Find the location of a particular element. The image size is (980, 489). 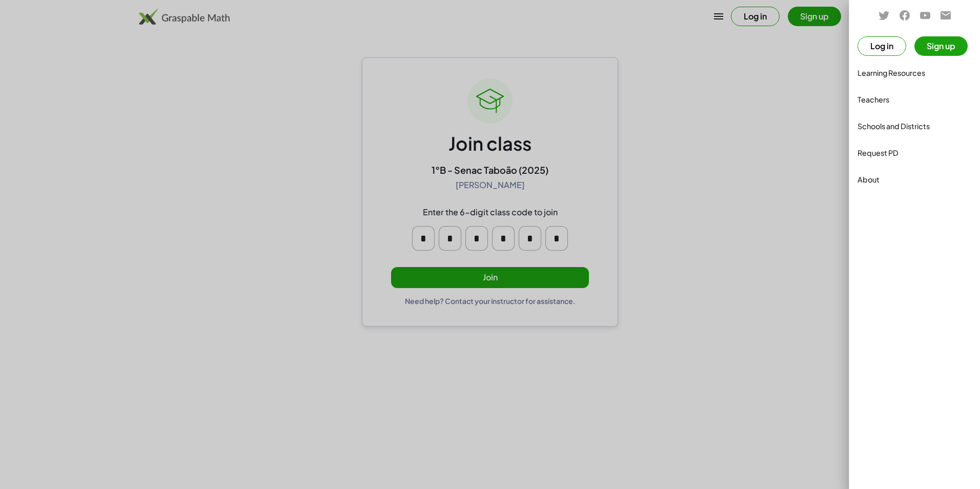

div: Request PD is located at coordinates (914, 153).